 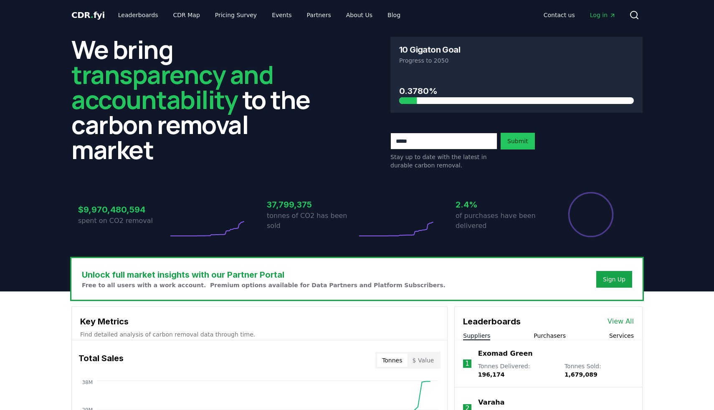 I want to click on button: Services, so click(x=621, y=335).